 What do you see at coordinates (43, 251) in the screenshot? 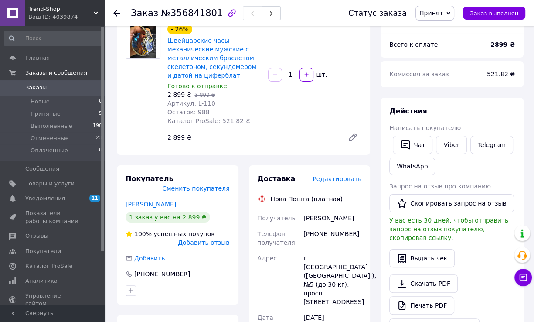
I see `span: Покупатели` at bounding box center [43, 251].